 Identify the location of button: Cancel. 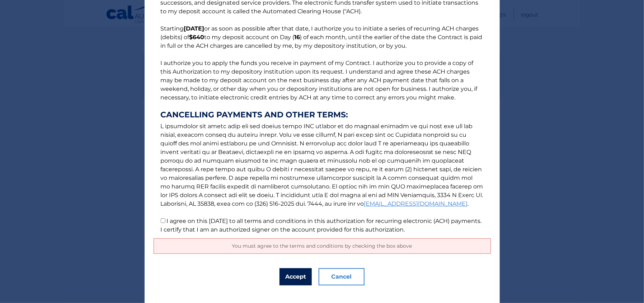
(342, 277).